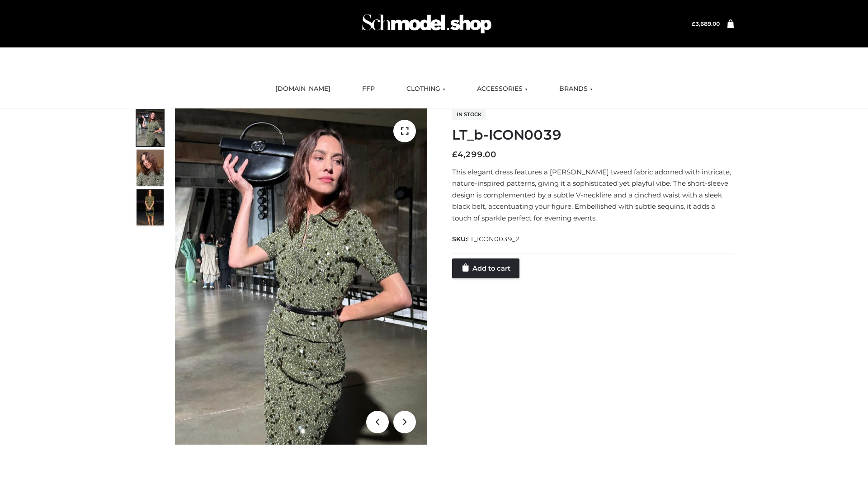 This screenshot has width=868, height=488. What do you see at coordinates (150, 128) in the screenshot?
I see `img: Screenshot-2024-10-29-at-6.59.56%E2%80%AFPM.jpg` at bounding box center [150, 128].